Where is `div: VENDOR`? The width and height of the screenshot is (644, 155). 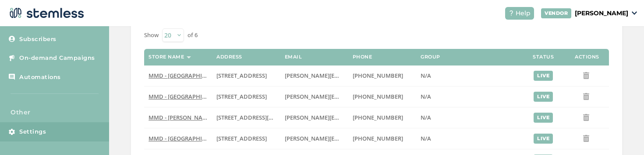
div: VENDOR is located at coordinates (556, 13).